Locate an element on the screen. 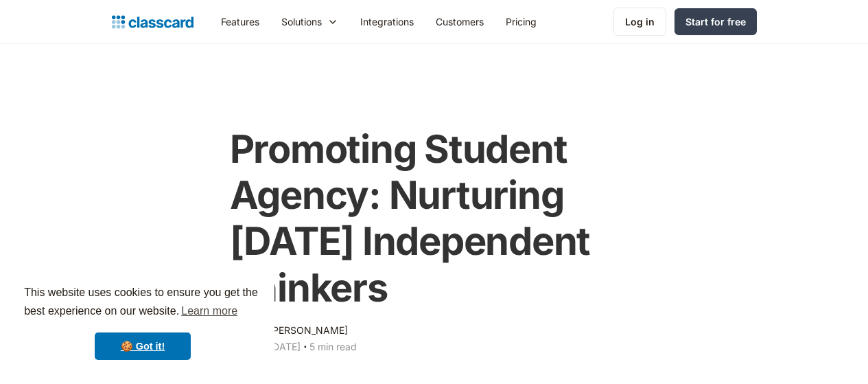  a: dismiss cookie message is located at coordinates (143, 346).